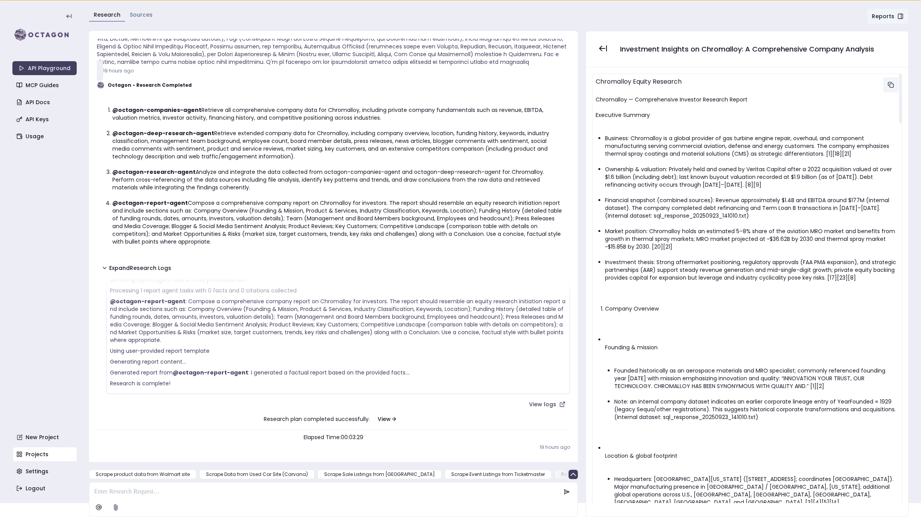 The height and width of the screenshot is (517, 921). Describe the element at coordinates (747, 115) in the screenshot. I see `p: Executive Summary` at that location.